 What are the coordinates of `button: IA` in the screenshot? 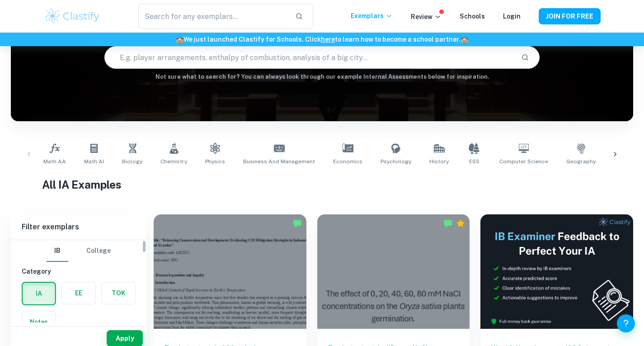 It's located at (39, 294).